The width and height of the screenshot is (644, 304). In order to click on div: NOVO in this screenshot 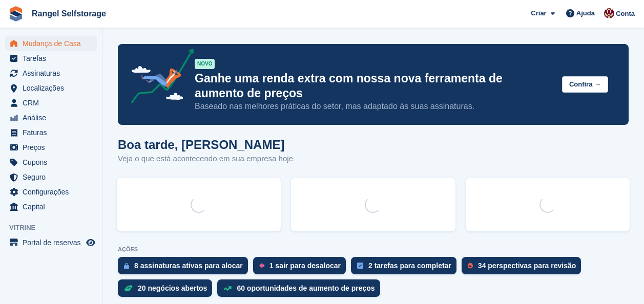, I will do `click(204, 64)`.